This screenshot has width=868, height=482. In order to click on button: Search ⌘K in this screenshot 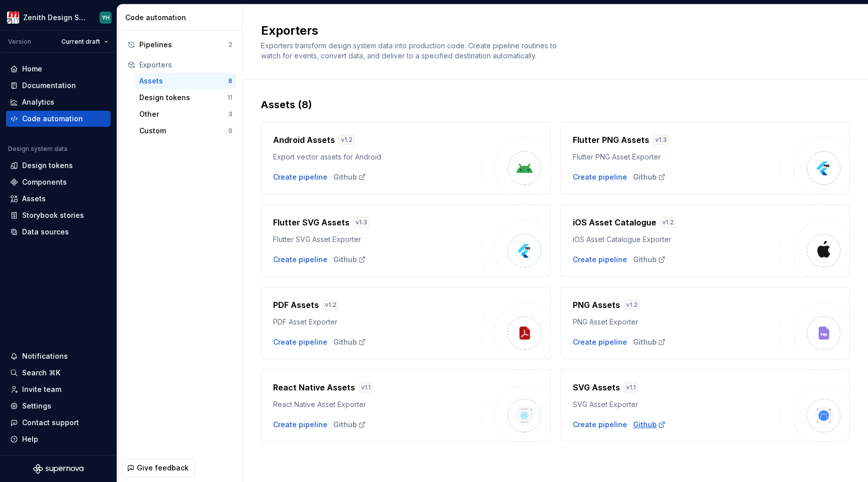, I will do `click(58, 373)`.